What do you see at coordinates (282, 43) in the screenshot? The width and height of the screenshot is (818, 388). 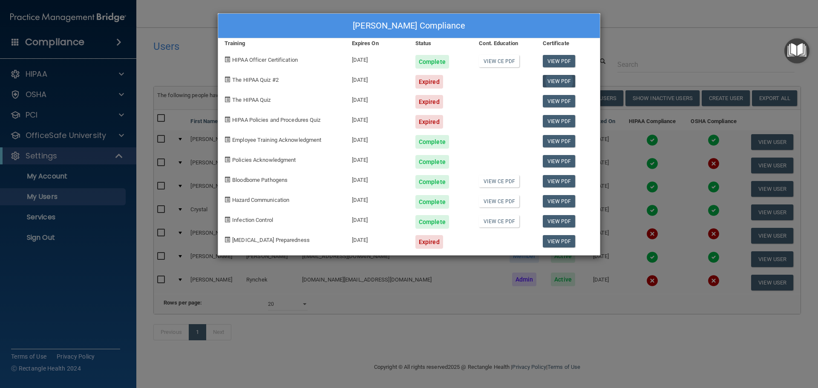 I see `div: Training` at bounding box center [282, 43].